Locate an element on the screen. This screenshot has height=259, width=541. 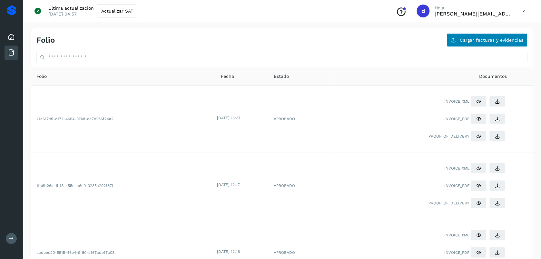
span: Folio is located at coordinates (42, 76).